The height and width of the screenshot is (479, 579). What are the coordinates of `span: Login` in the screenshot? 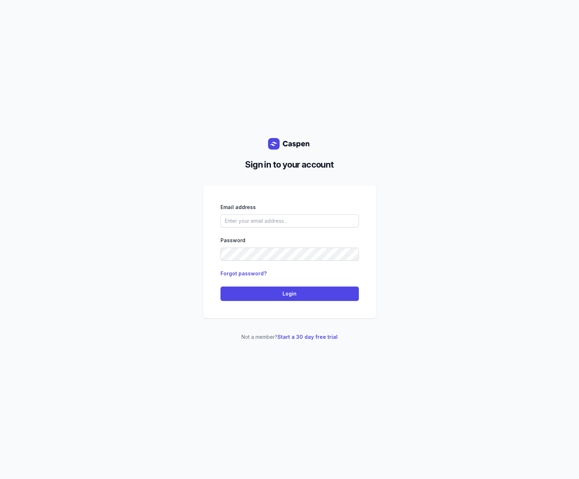 It's located at (290, 294).